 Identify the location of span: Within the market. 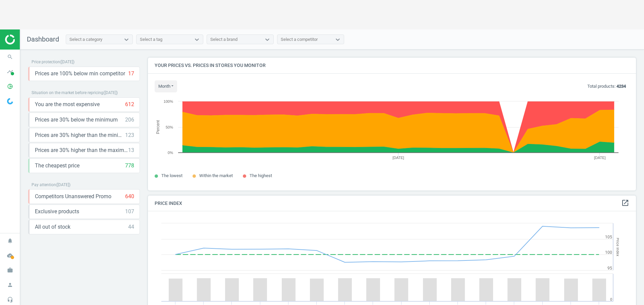
(216, 176).